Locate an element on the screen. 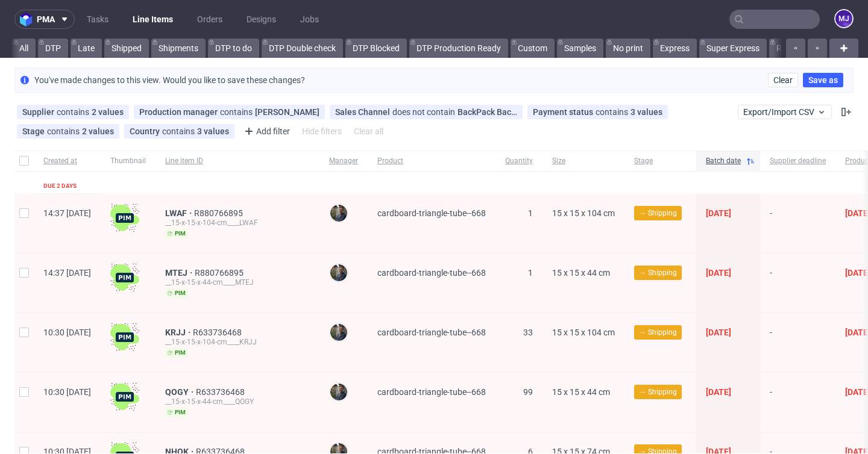 This screenshot has width=868, height=454. a: DTP to do is located at coordinates (233, 48).